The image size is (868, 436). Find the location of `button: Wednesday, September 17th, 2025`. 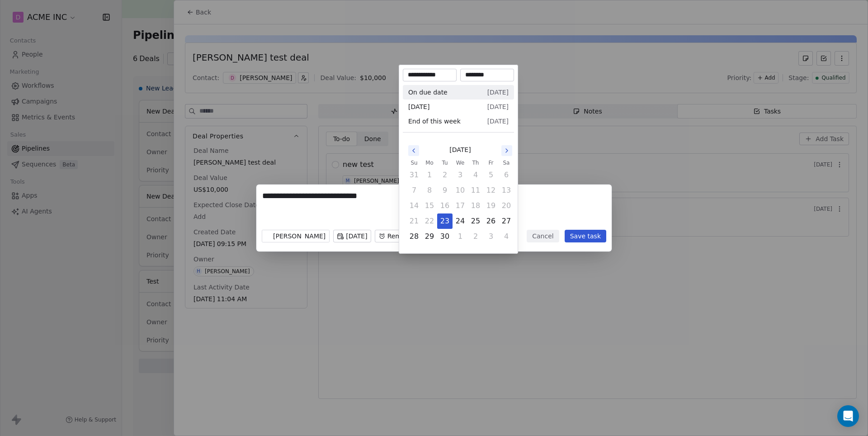

button: Wednesday, September 17th, 2025 is located at coordinates (460, 206).